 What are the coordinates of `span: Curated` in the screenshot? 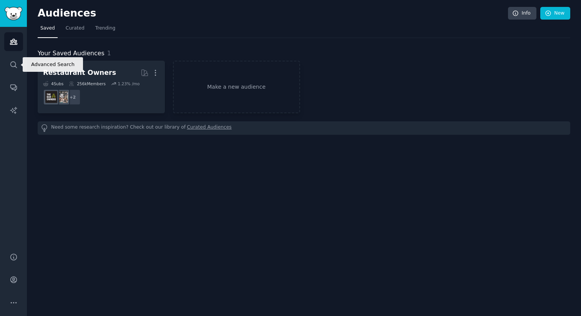 It's located at (75, 28).